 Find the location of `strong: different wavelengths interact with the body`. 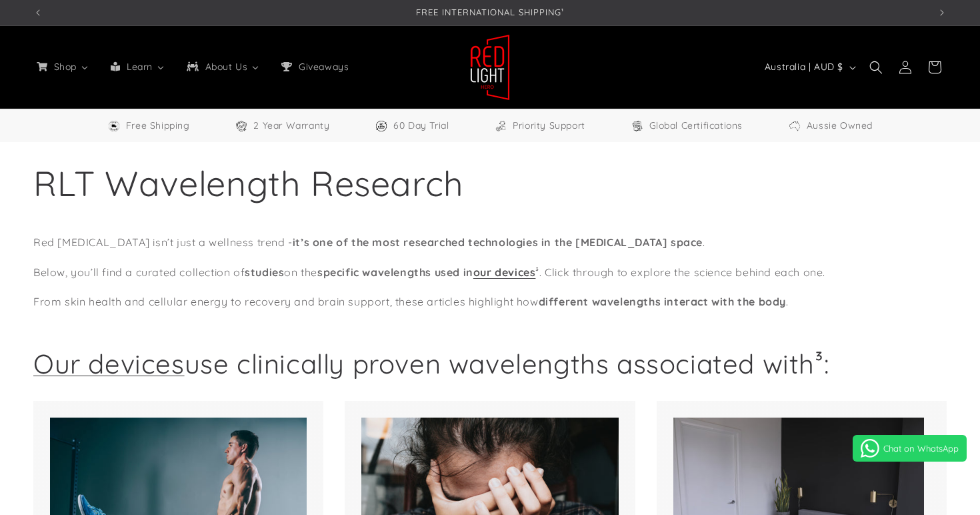

strong: different wavelengths interact with the body is located at coordinates (662, 302).